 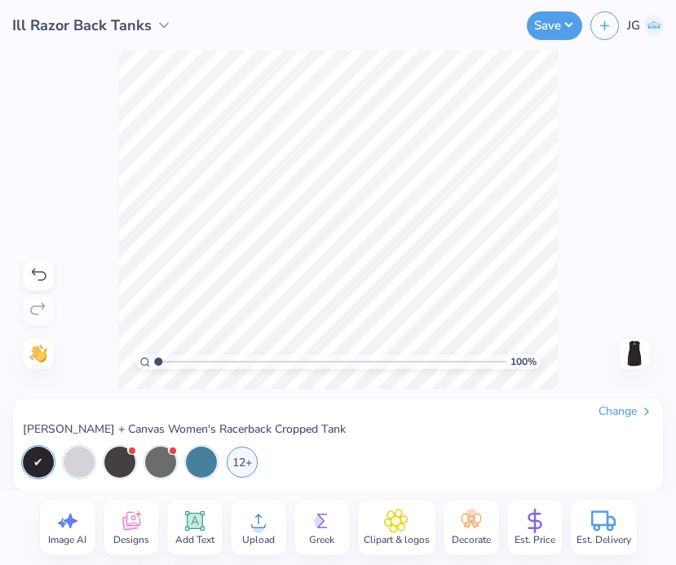 What do you see at coordinates (195, 539) in the screenshot?
I see `span: Add Text` at bounding box center [195, 539].